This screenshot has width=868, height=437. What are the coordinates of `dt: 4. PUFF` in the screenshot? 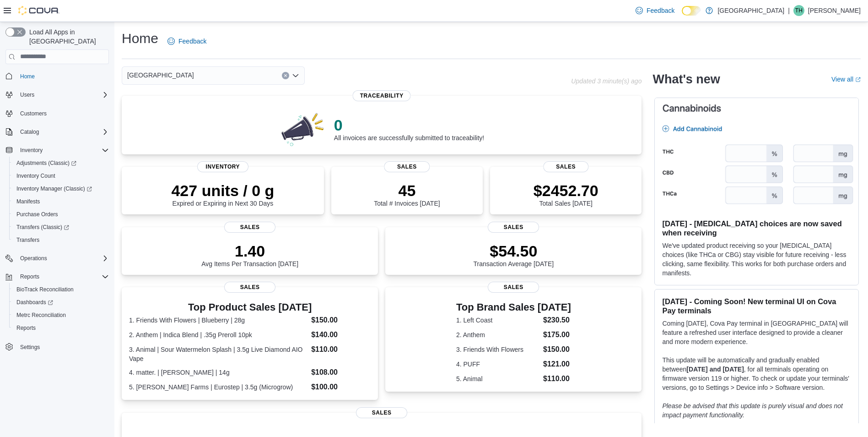 It's located at (498, 364).